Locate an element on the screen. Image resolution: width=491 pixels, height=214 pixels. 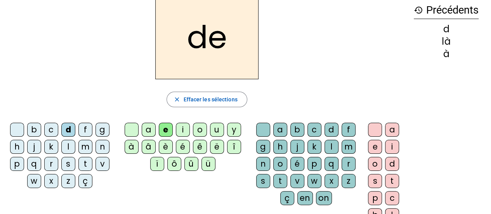
div: ê is located at coordinates (200, 147).